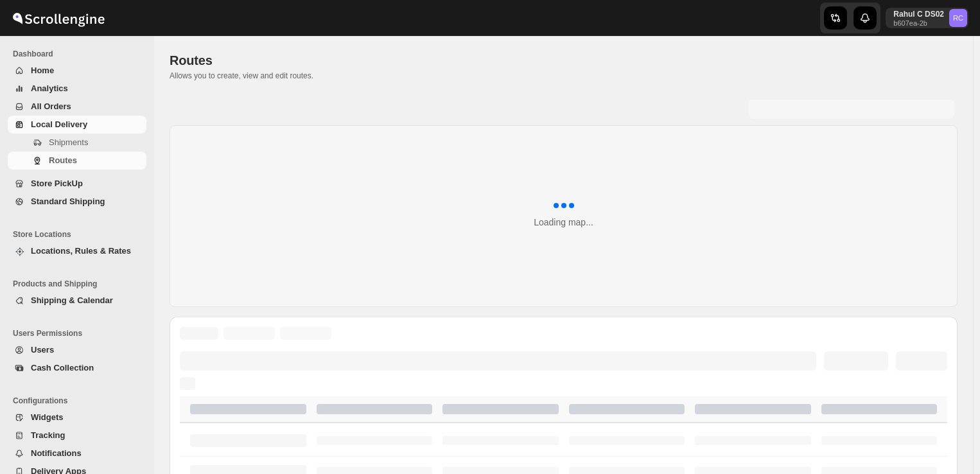 This screenshot has height=474, width=980. I want to click on button: Shipments, so click(77, 143).